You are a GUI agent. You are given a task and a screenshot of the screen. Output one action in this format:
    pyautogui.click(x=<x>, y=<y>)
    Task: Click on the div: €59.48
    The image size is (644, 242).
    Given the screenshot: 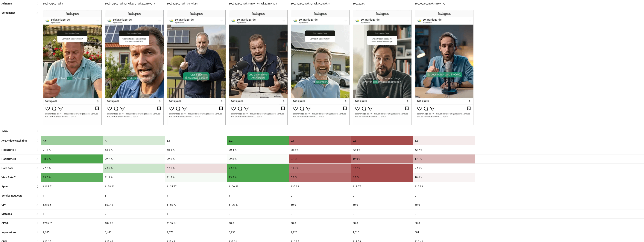 What is the action you would take?
    pyautogui.click(x=134, y=205)
    